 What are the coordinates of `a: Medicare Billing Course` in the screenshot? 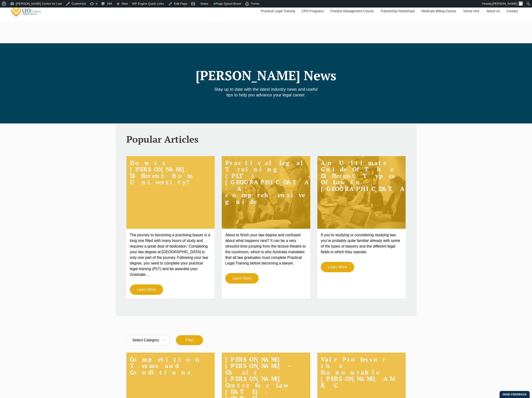 It's located at (439, 11).